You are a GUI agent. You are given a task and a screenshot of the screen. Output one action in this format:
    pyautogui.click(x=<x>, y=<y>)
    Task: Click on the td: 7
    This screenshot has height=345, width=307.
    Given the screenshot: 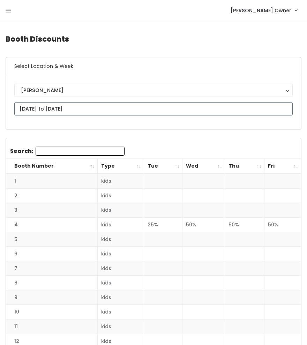 What is the action you would take?
    pyautogui.click(x=52, y=268)
    